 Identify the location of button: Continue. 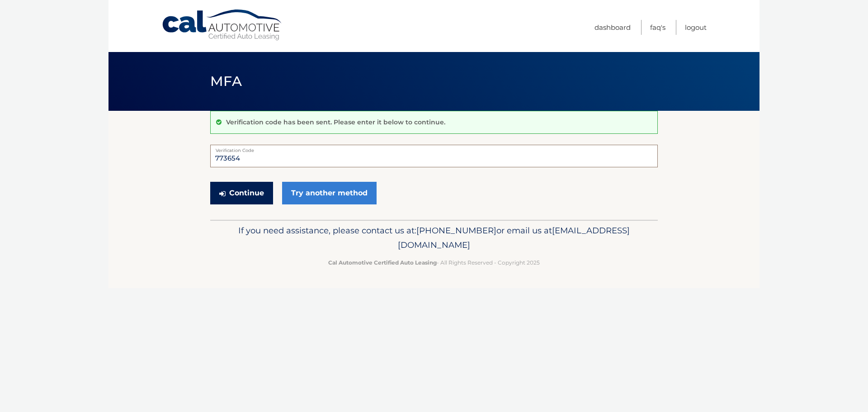
(242, 193).